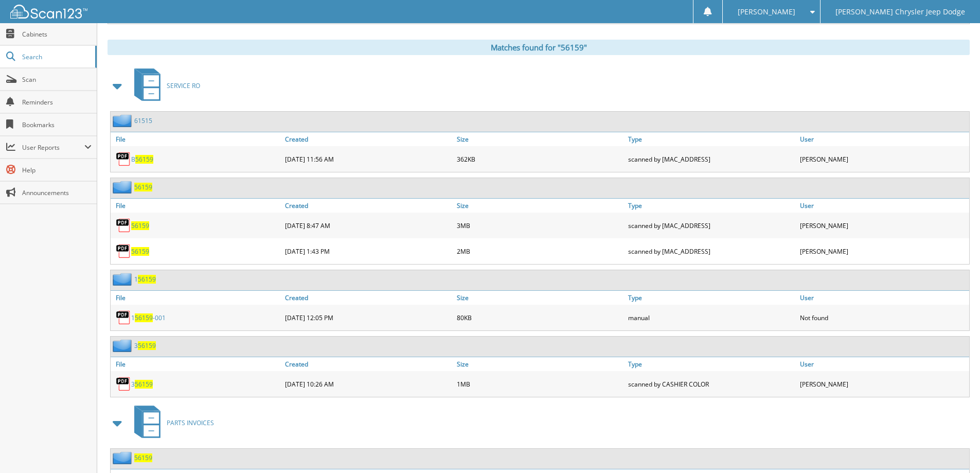 Image resolution: width=980 pixels, height=473 pixels. I want to click on span: SERVICE RO, so click(183, 85).